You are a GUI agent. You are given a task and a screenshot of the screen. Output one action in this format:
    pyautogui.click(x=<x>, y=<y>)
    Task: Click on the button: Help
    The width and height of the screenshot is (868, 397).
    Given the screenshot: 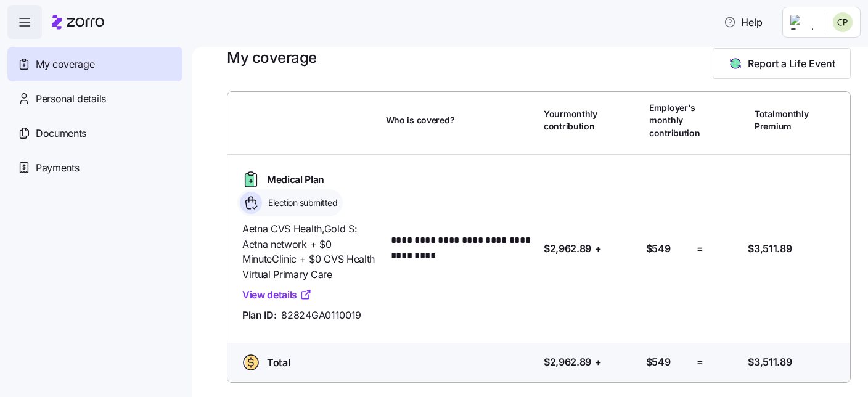 What is the action you would take?
    pyautogui.click(x=742, y=22)
    